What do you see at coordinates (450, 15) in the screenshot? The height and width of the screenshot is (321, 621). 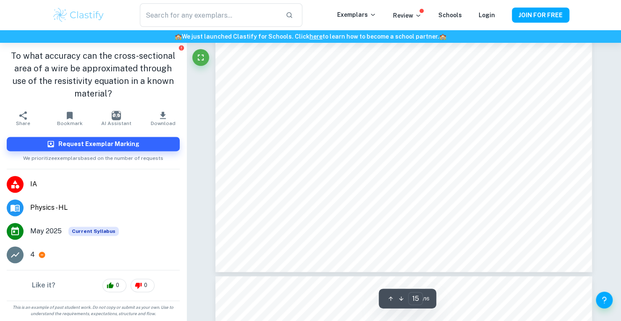 I see `a: Schools` at bounding box center [450, 15].